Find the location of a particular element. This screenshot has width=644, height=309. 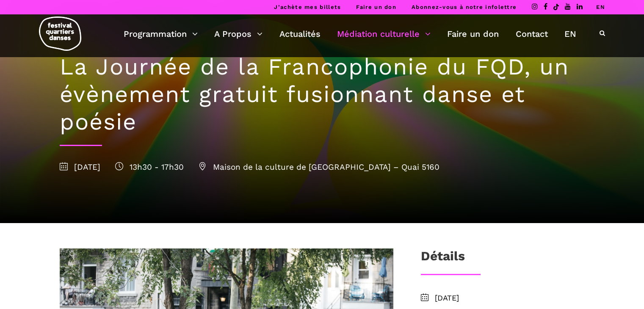

a: Programmation is located at coordinates (160, 34).